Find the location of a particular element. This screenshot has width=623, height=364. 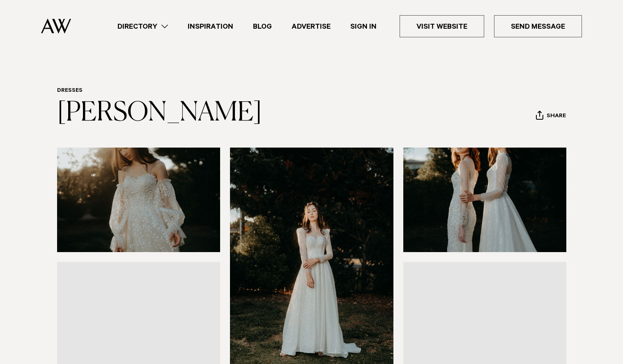

a: Dresses is located at coordinates (70, 91).